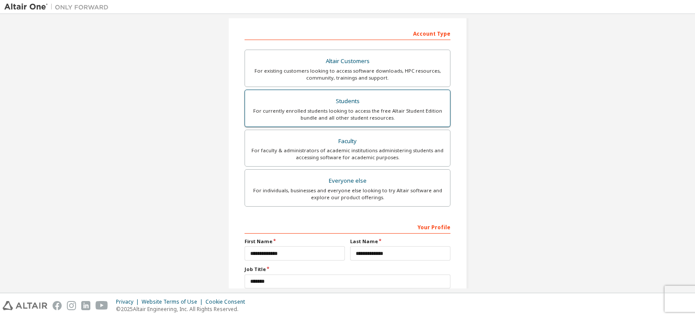  I want to click on p: © 2025 Altair Engineering, Inc. All Rights Reserved., so click(183, 308).